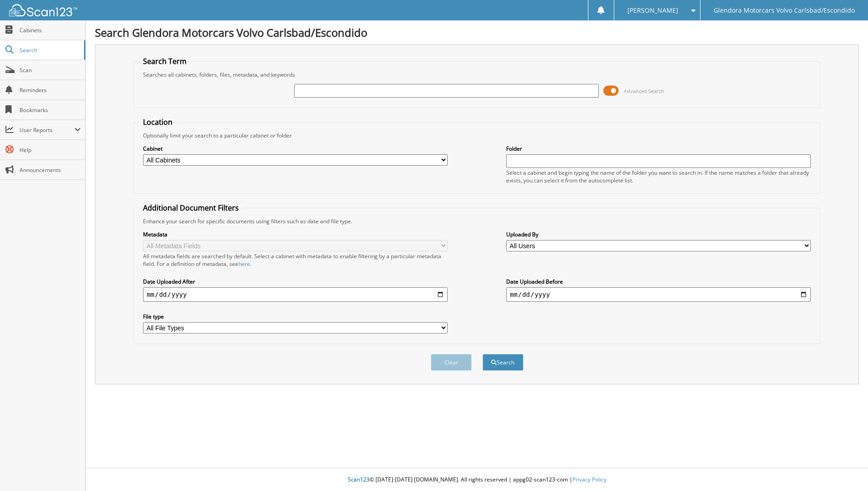 Image resolution: width=868 pixels, height=491 pixels. Describe the element at coordinates (50, 150) in the screenshot. I see `span: Help` at that location.